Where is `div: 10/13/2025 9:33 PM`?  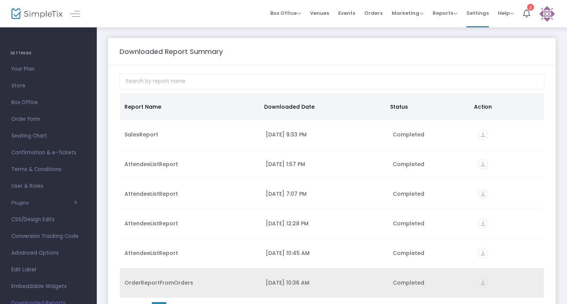
div: 10/13/2025 9:33 PM is located at coordinates (325, 134).